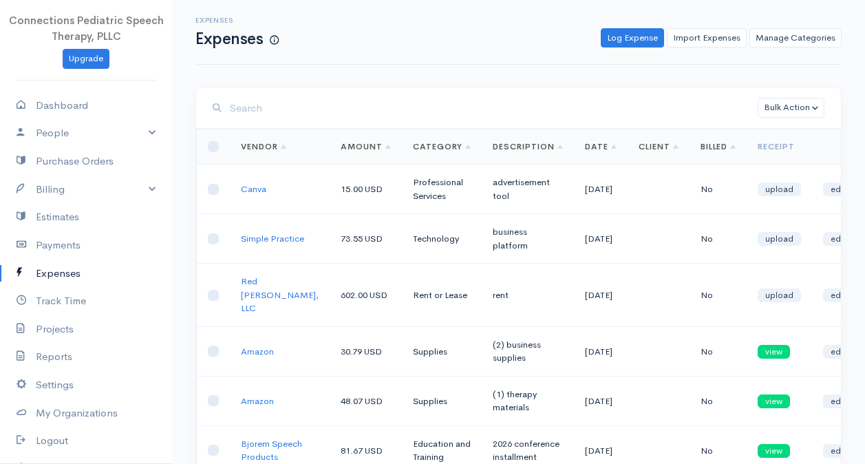 Image resolution: width=865 pixels, height=464 pixels. Describe the element at coordinates (528, 400) in the screenshot. I see `td: (1) therapy materials` at that location.